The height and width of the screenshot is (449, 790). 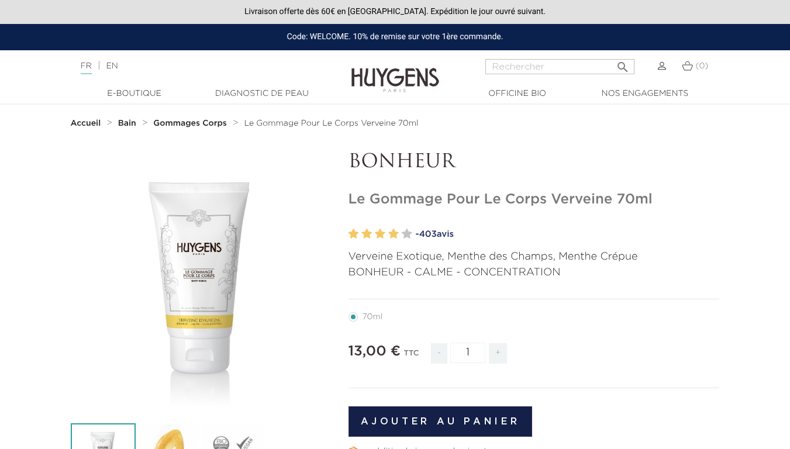 What do you see at coordinates (86, 123) in the screenshot?
I see `strong: Accueil` at bounding box center [86, 123].